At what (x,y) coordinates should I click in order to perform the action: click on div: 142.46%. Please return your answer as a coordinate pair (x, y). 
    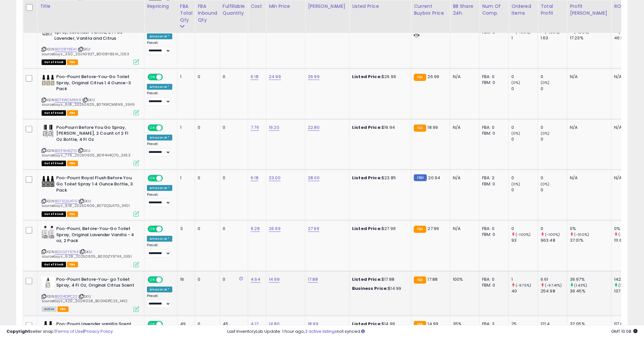
    Looking at the image, I should click on (627, 280).